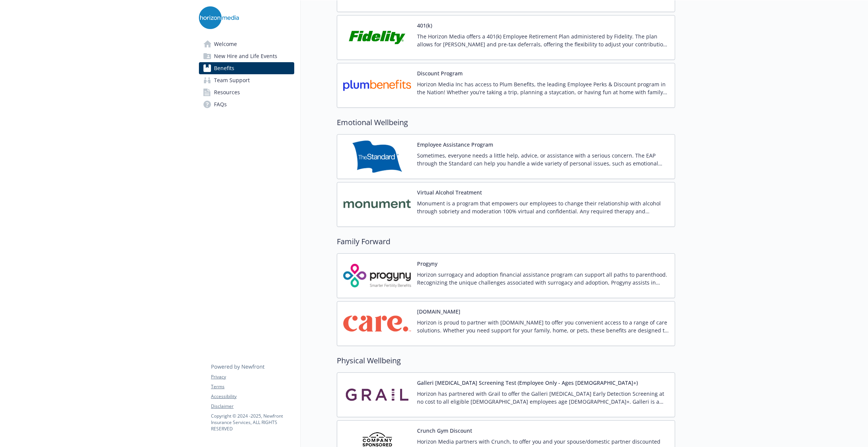 The image size is (868, 447). What do you see at coordinates (252, 377) in the screenshot?
I see `a: Privacy` at bounding box center [252, 377].